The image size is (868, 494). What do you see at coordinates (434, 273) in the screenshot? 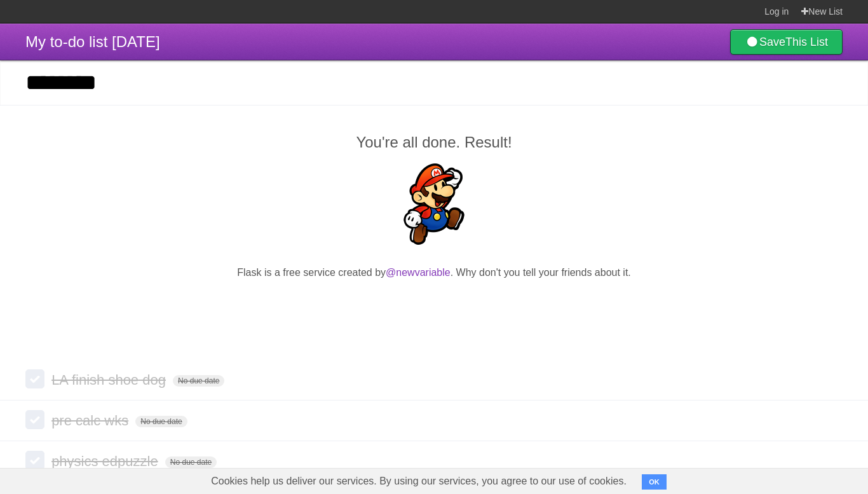
I see `p: Flask is a free service created by . Why don't you tell your friends about it.` at bounding box center [434, 273].